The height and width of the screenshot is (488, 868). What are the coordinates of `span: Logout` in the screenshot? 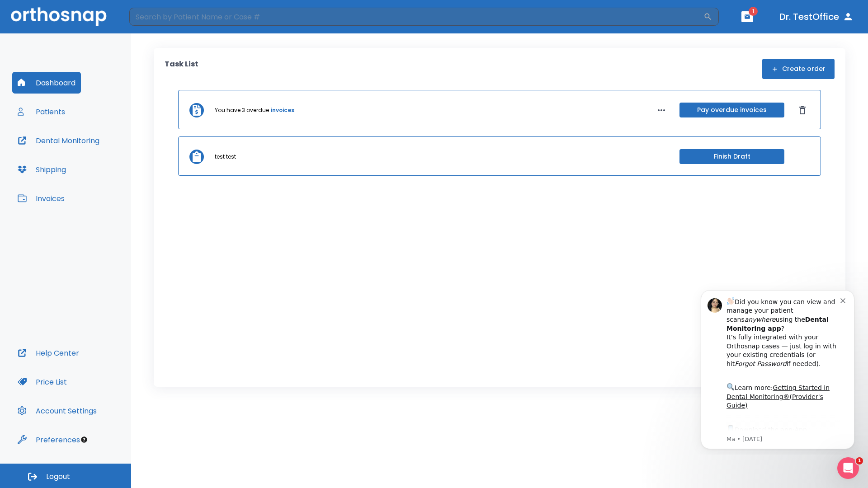 It's located at (58, 477).